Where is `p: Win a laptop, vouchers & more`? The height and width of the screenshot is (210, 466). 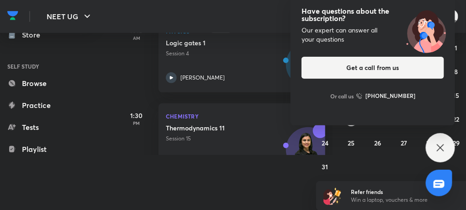
p: Win a laptop, vouchers & more is located at coordinates (407, 200).